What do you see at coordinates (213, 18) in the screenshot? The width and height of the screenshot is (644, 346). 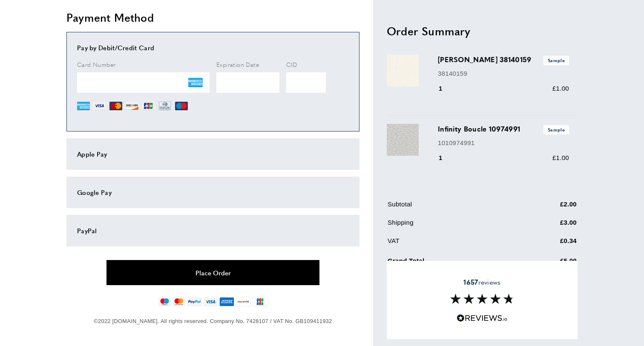 I see `h2: Payment Method` at bounding box center [213, 18].